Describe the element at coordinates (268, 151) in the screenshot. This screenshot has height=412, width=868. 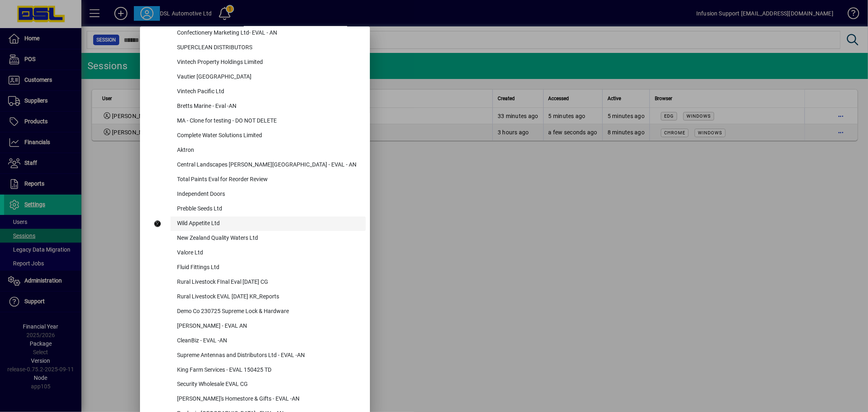
I see `div: Aktron` at that location.